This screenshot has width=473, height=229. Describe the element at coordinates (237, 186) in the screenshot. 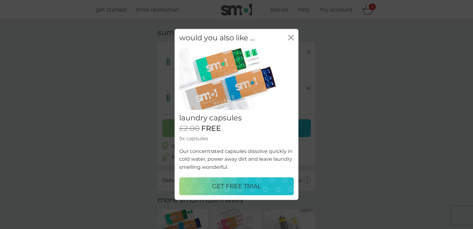

I see `p: GET FREE TRIAL` at that location.